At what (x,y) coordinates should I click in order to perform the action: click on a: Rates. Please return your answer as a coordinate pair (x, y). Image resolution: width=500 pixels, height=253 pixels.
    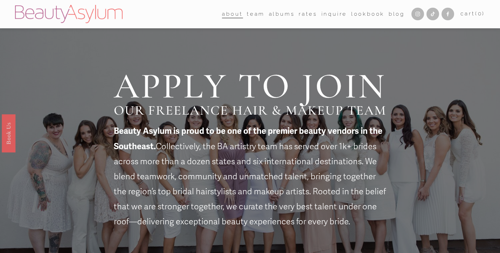
    Looking at the image, I should click on (308, 14).